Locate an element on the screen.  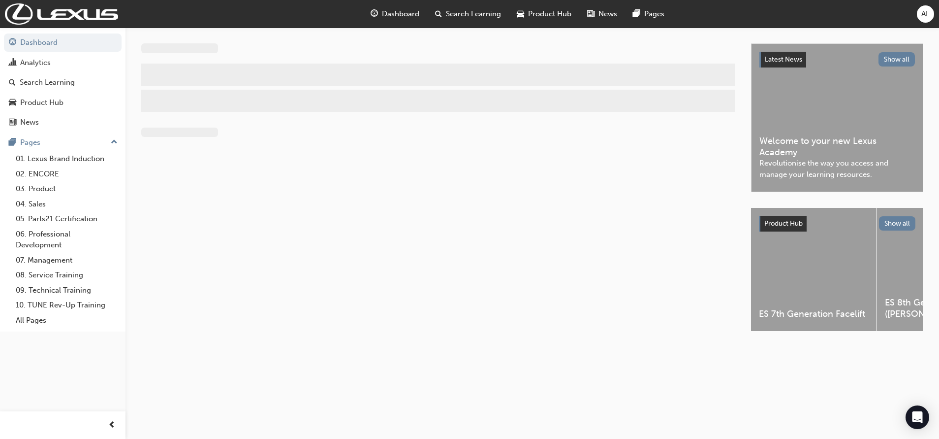
div: Open Intercom Messenger is located at coordinates (918, 417).